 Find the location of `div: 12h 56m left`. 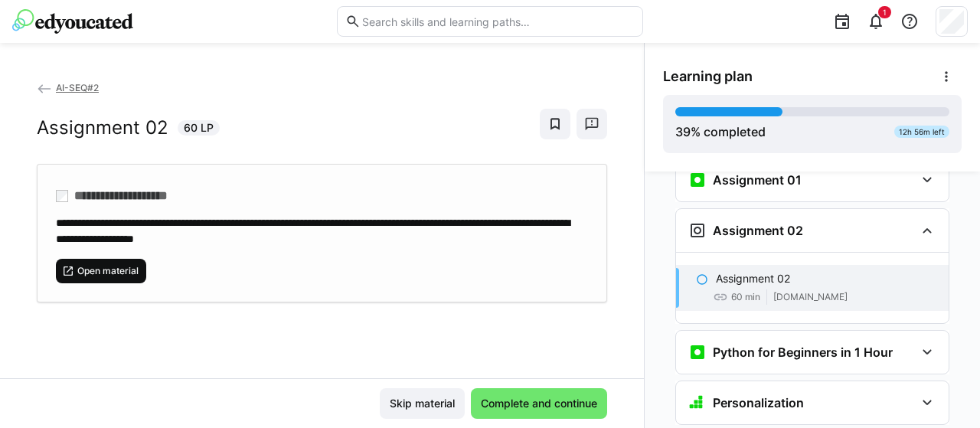

div: 12h 56m left is located at coordinates (922, 132).